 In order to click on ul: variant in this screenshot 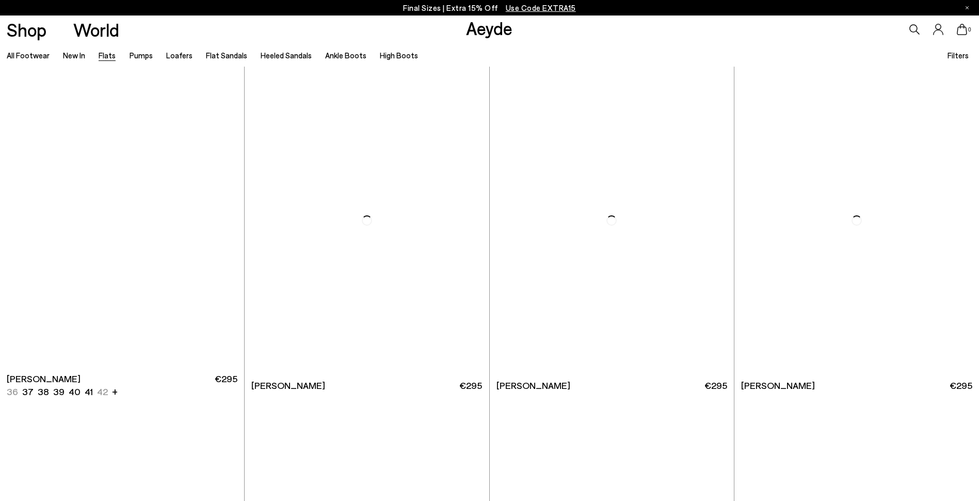, I will do `click(56, 391)`.